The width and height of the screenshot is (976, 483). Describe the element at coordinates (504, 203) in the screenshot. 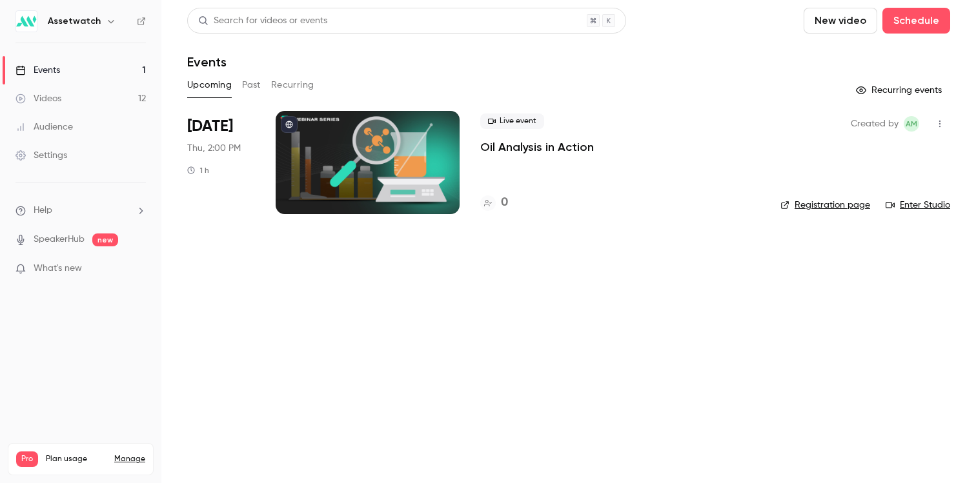

I see `h4: 0` at that location.